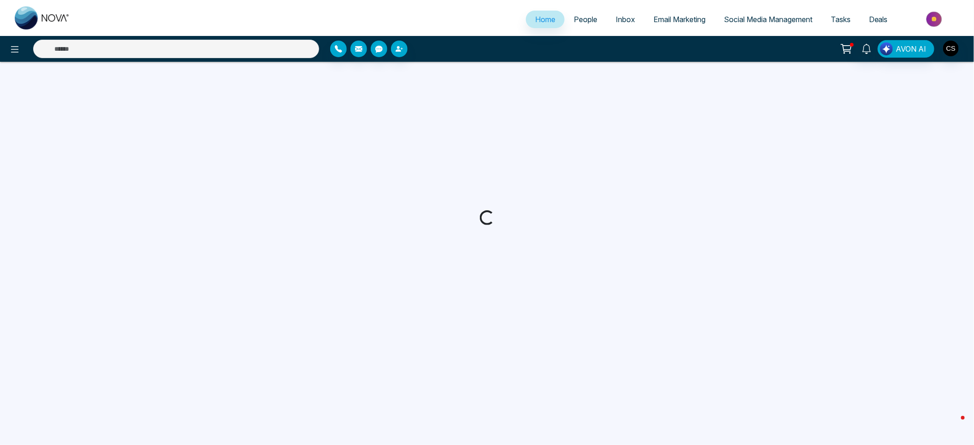 The height and width of the screenshot is (445, 974). What do you see at coordinates (680, 19) in the screenshot?
I see `a: Email Marketing` at bounding box center [680, 19].